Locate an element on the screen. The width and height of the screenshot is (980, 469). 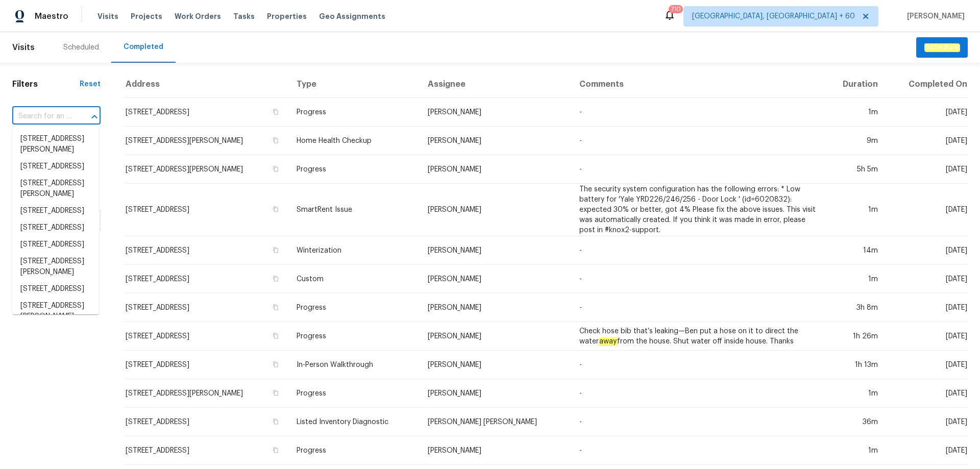
td: 36m is located at coordinates (856, 422).